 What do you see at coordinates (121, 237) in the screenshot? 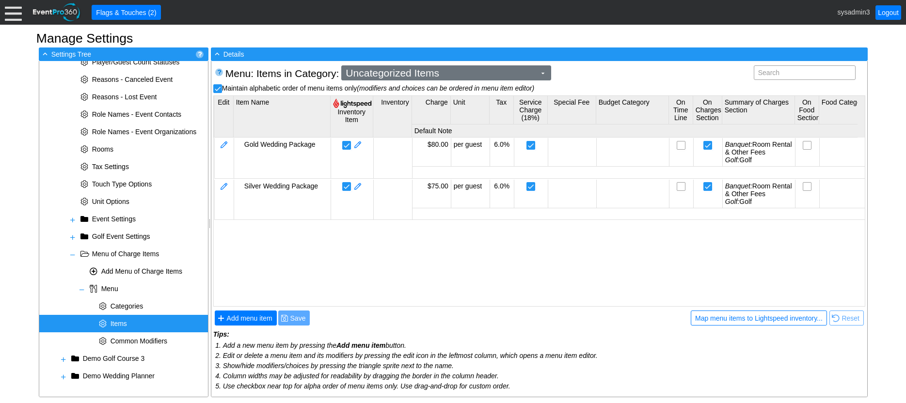
I see `span: Golf Event Settings` at bounding box center [121, 237].